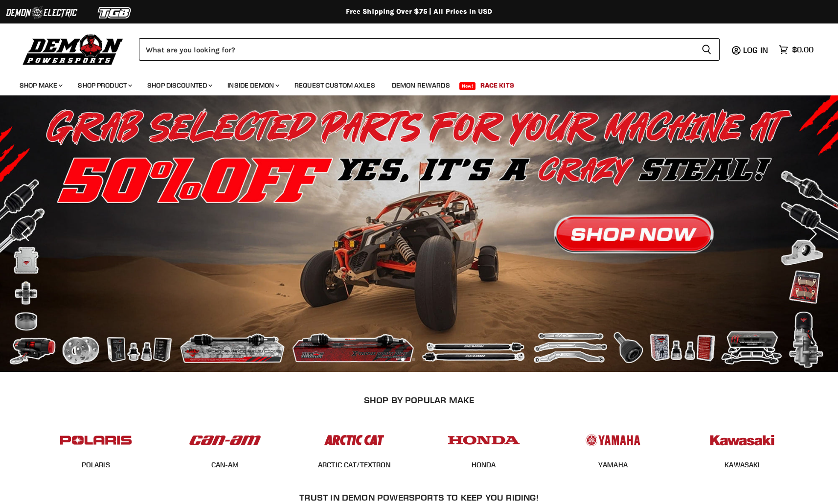  Describe the element at coordinates (742, 465) in the screenshot. I see `a: KAWASAKI` at that location.